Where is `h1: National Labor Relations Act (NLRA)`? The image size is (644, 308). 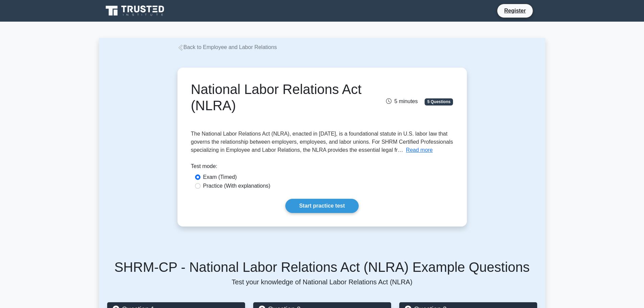
h1: National Labor Relations Act (NLRA) is located at coordinates (277, 98).